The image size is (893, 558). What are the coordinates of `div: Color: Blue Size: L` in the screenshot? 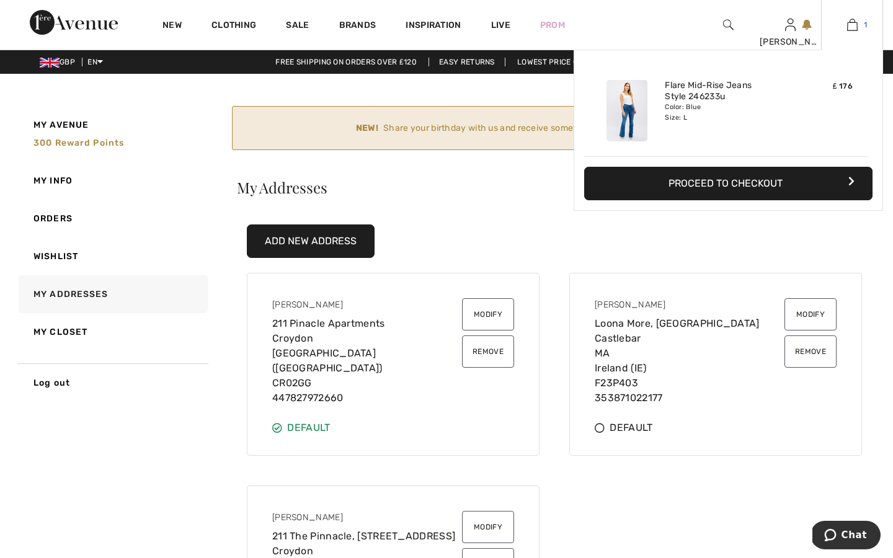 It's located at (725, 112).